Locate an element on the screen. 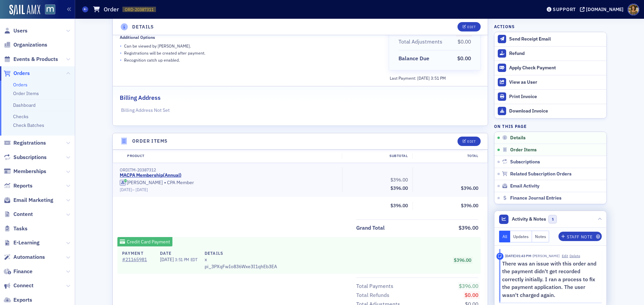 This screenshot has width=644, height=305. a: Events & Products is located at coordinates (31, 59).